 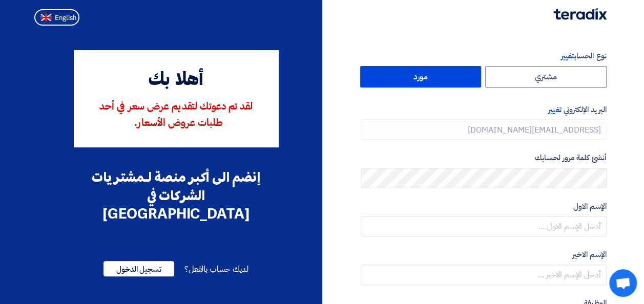 I want to click on input: أدخل بريد العمل الإلكتروني الخاص بك ..., so click(x=484, y=130).